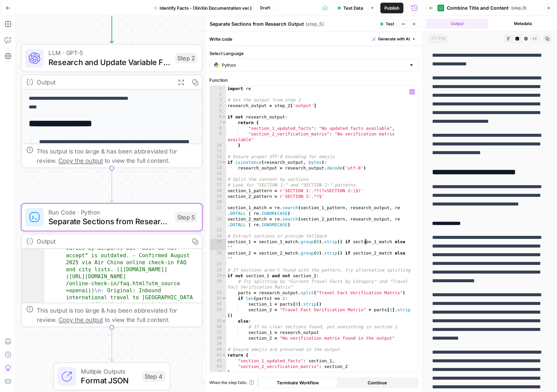 The width and height of the screenshot is (557, 392). What do you see at coordinates (265, 8) in the screenshot?
I see `span: Draft` at bounding box center [265, 8].